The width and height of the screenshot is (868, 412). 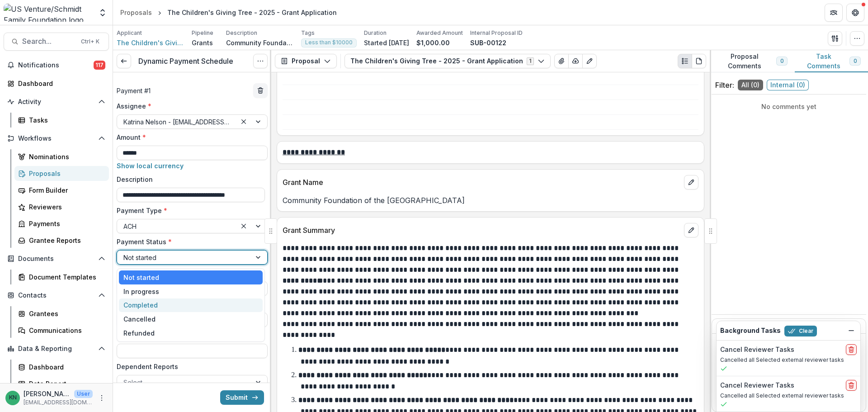 I want to click on label: Dependent Reports, so click(x=189, y=366).